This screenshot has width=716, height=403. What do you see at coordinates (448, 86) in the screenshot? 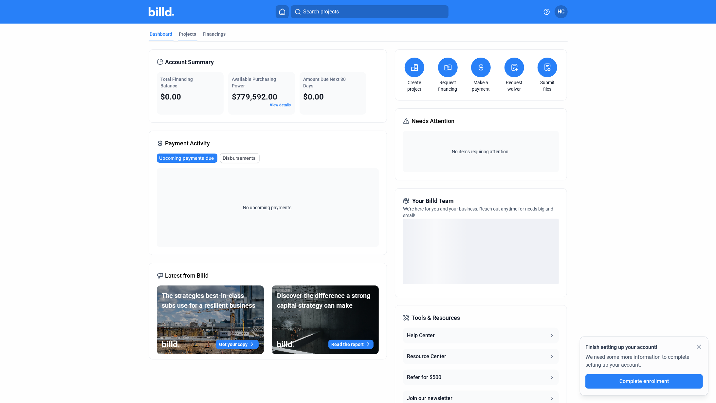
I see `a: Request financing` at bounding box center [448, 86].